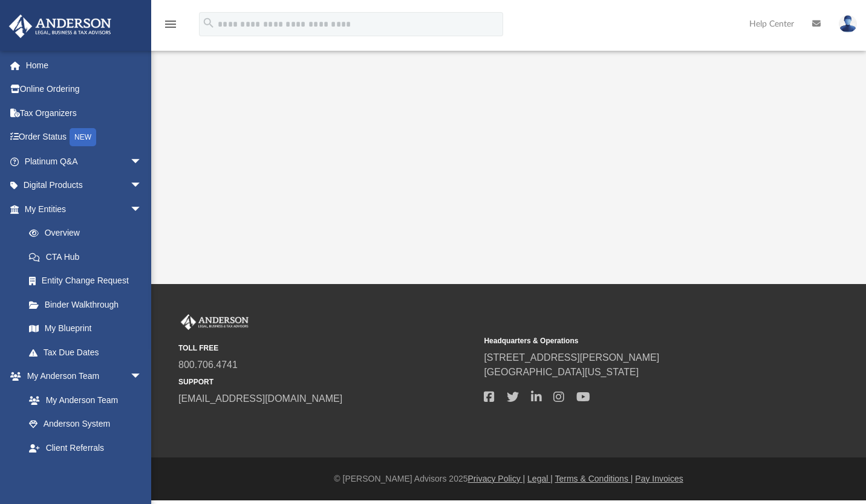  I want to click on a: Home, so click(84, 65).